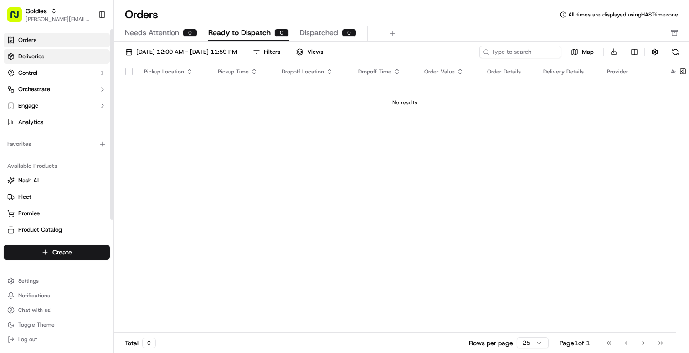 This screenshot has height=353, width=689. What do you see at coordinates (315, 52) in the screenshot?
I see `span: Views` at bounding box center [315, 52].